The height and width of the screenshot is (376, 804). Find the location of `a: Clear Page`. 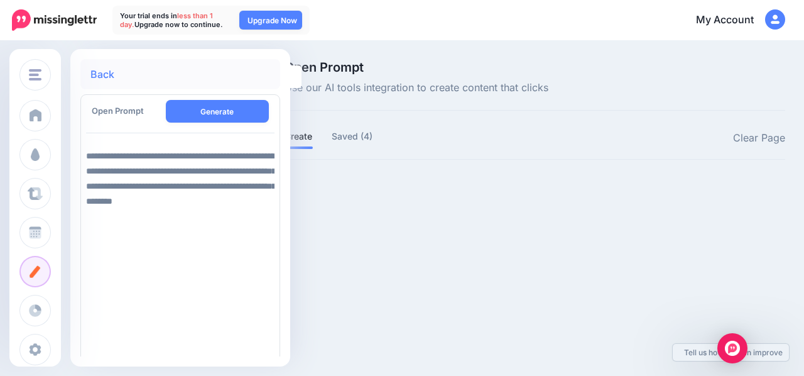

a: Clear Page is located at coordinates (759, 138).